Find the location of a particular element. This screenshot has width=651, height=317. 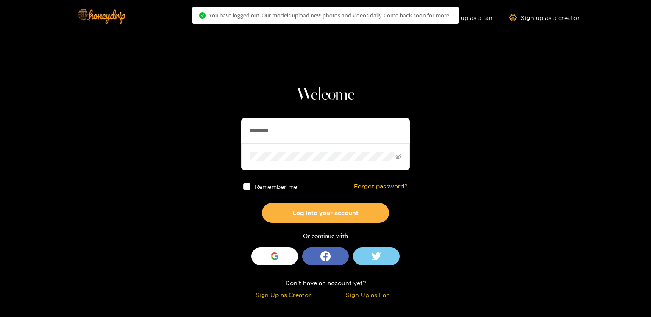

a: Sign up as a creator is located at coordinates (545, 17).